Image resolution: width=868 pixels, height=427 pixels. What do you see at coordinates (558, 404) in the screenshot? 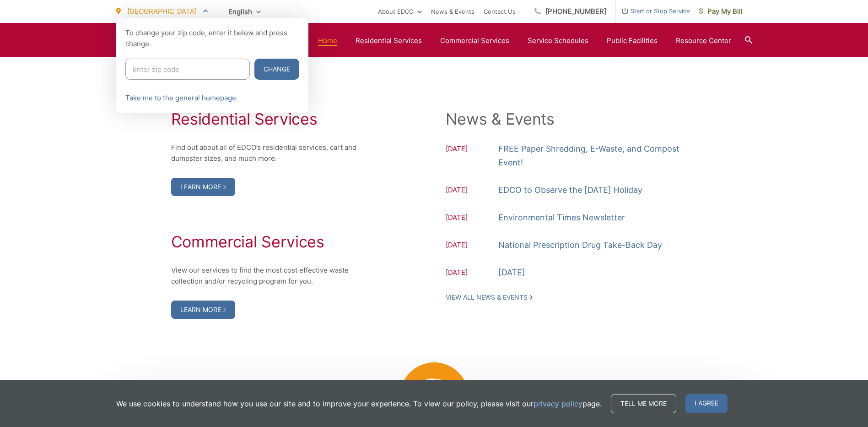
I see `a: privacy policy` at bounding box center [558, 404].